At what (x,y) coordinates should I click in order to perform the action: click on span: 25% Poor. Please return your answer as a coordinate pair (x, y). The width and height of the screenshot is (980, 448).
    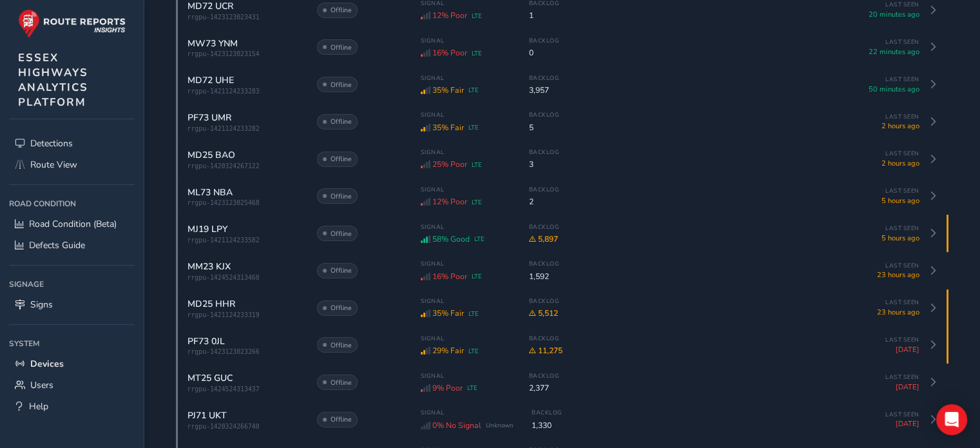
    Looking at the image, I should click on (450, 164).